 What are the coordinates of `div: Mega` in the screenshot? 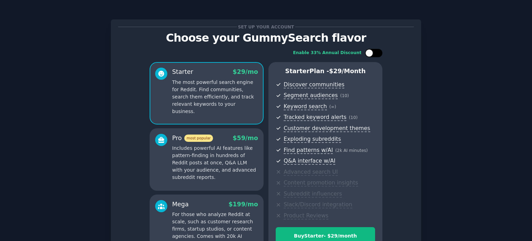 It's located at (180, 204).